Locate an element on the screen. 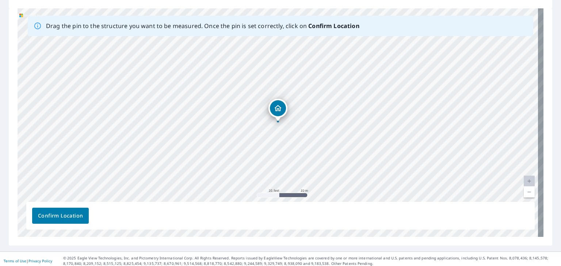 This screenshot has height=266, width=561. div: Dropped pin, building 1, Residential property, 3009 Valley East Ln Marble Falls, TX 78654 is located at coordinates (278, 110).